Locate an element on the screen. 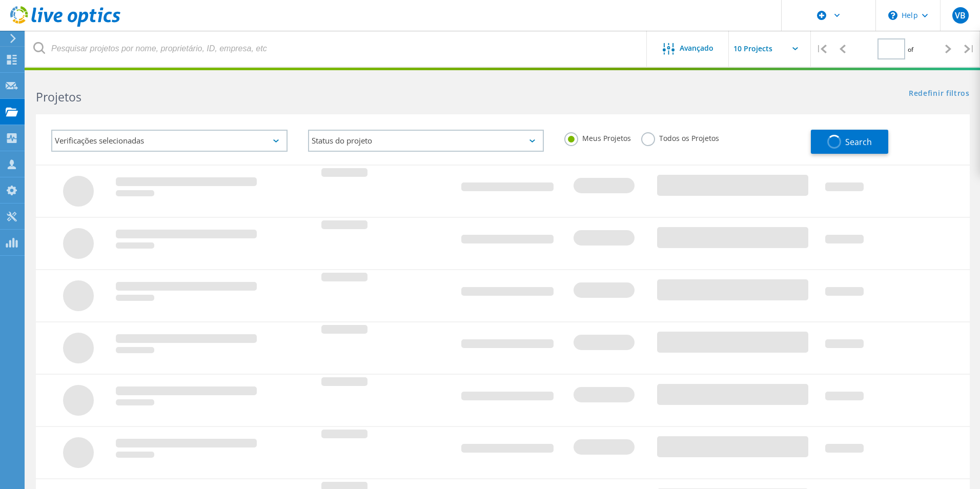 This screenshot has width=980, height=489. b: Projetos is located at coordinates (59, 97).